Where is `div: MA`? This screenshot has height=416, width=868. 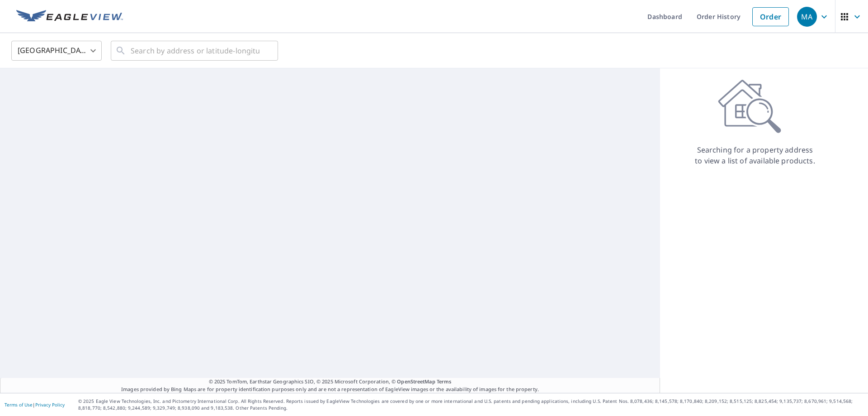
div: MA is located at coordinates (807, 16).